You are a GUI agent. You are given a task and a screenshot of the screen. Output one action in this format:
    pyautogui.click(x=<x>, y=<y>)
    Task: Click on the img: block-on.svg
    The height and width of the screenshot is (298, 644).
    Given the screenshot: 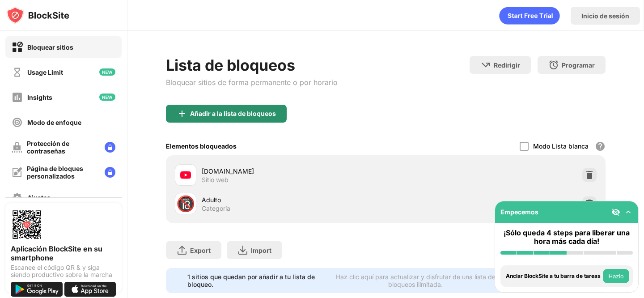 What is the action you would take?
    pyautogui.click(x=17, y=47)
    